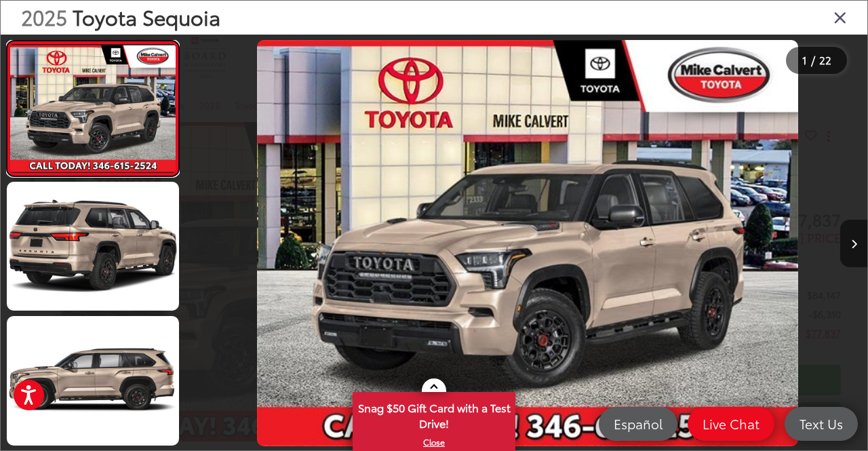  Describe the element at coordinates (825, 59) in the screenshot. I see `span: 22` at that location.